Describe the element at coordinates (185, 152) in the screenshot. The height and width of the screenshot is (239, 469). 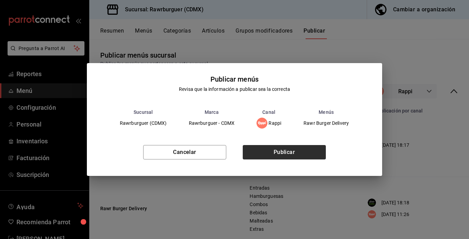
I see `button: Cancelar` at that location.